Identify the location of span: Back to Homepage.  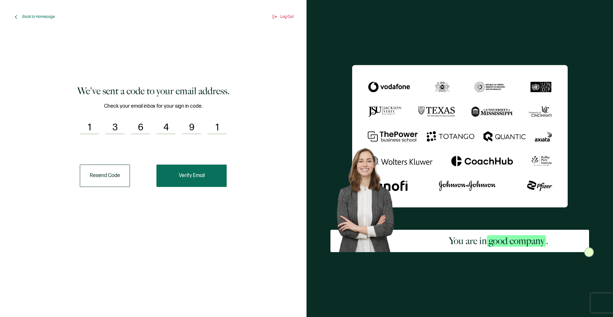
(39, 17).